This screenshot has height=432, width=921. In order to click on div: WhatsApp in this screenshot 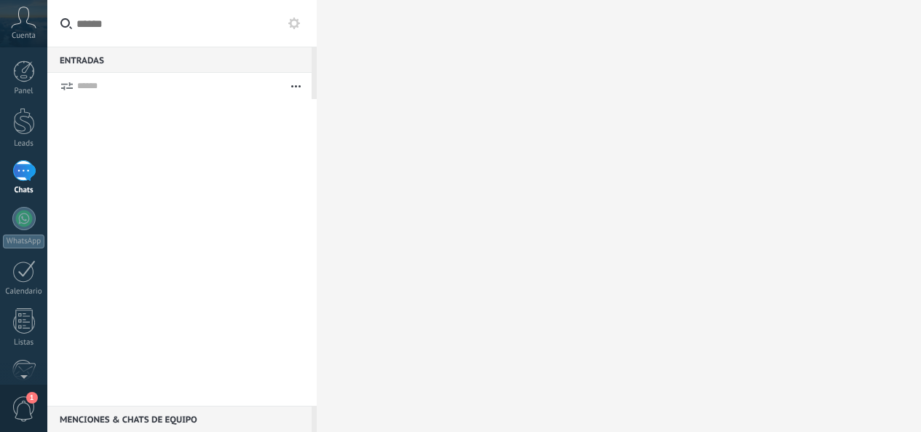, I will do `click(23, 241)`.